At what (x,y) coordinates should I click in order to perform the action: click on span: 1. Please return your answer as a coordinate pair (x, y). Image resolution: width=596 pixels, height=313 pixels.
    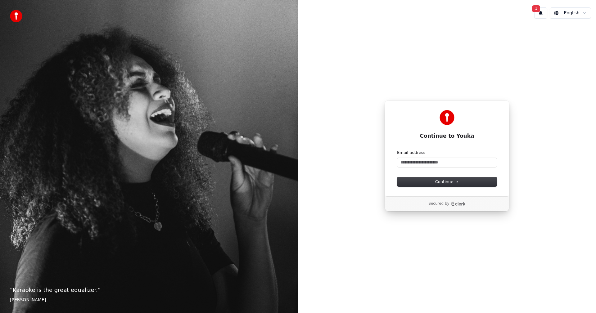
    Looking at the image, I should click on (536, 9).